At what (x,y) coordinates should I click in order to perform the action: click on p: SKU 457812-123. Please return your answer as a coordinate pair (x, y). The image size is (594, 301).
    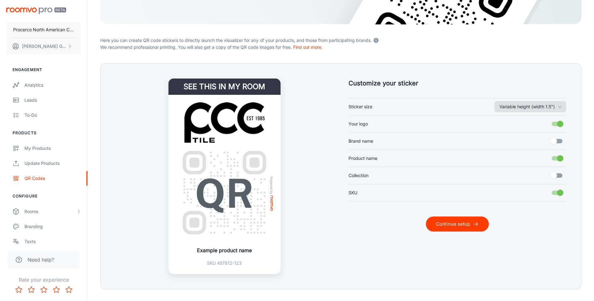
    Looking at the image, I should click on (224, 264).